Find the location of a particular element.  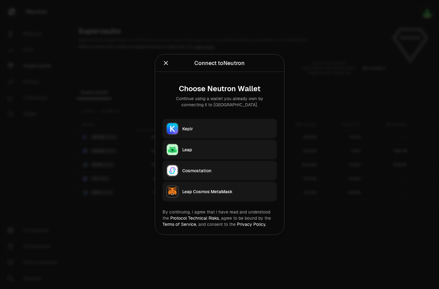

button: CosmostationCosmostation is located at coordinates (219, 171).